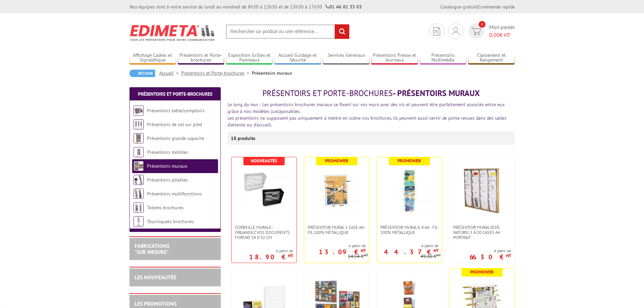 This screenshot has width=644, height=308. Describe the element at coordinates (249, 58) in the screenshot. I see `a: Exposition Grilles et Panneaux` at that location.